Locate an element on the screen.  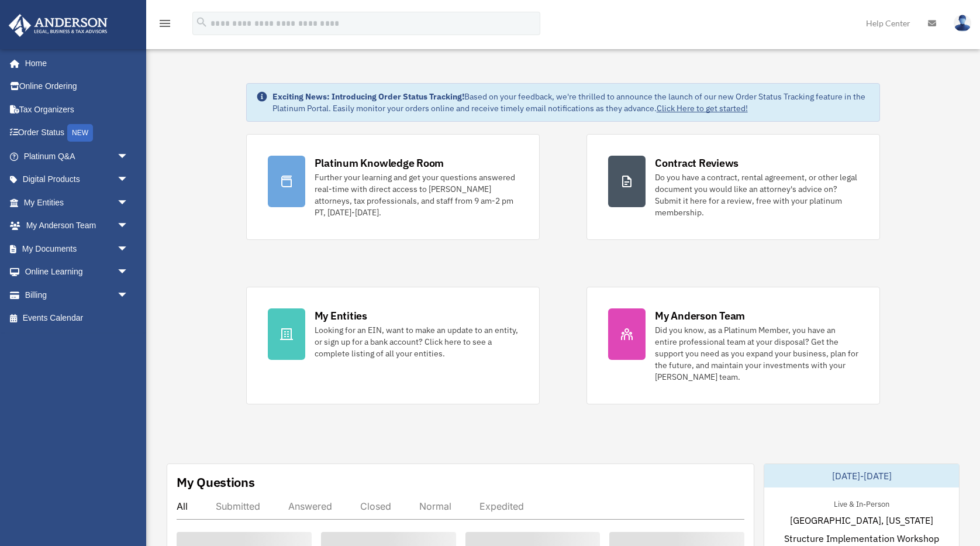
a: Platinum Q&Aarrow_drop_down is located at coordinates (77, 156).